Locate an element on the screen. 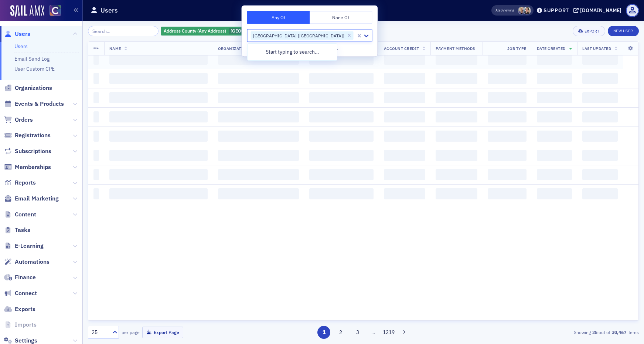 The width and height of the screenshot is (644, 344). div: Support is located at coordinates (556, 11).